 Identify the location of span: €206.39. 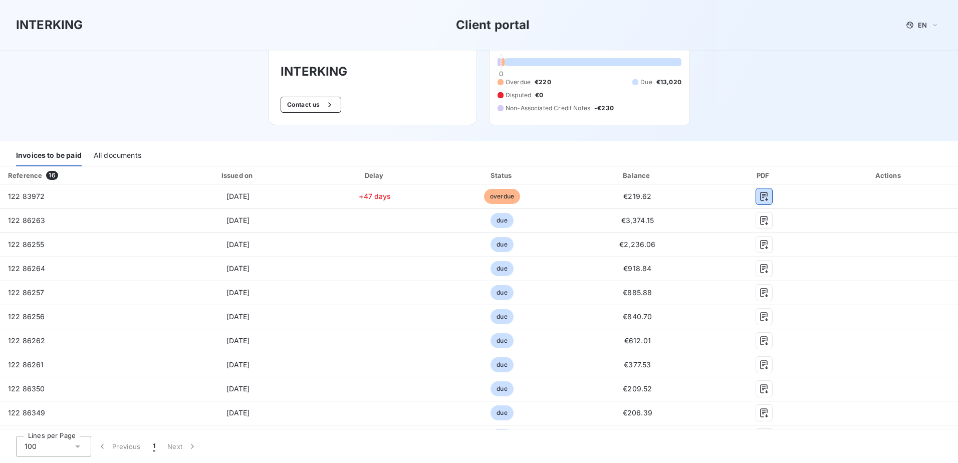
(637, 412).